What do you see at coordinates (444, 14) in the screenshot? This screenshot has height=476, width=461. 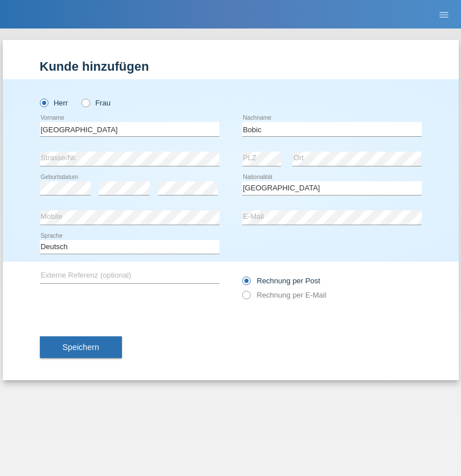 I see `a: menu` at bounding box center [444, 14].